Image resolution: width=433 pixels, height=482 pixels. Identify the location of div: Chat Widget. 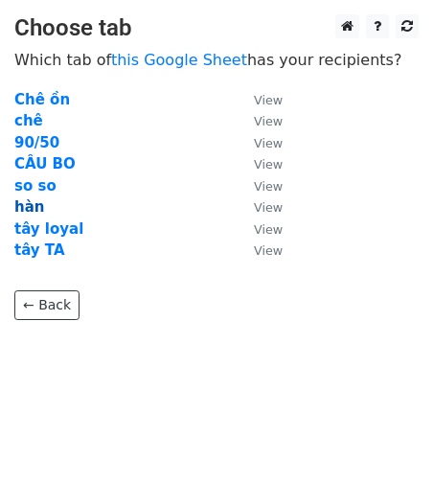
(385, 436).